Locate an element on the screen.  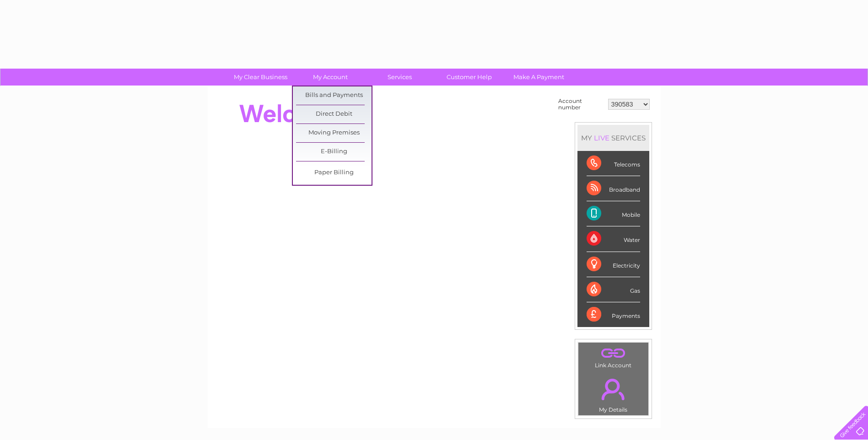
a: Customer Help is located at coordinates (469, 77).